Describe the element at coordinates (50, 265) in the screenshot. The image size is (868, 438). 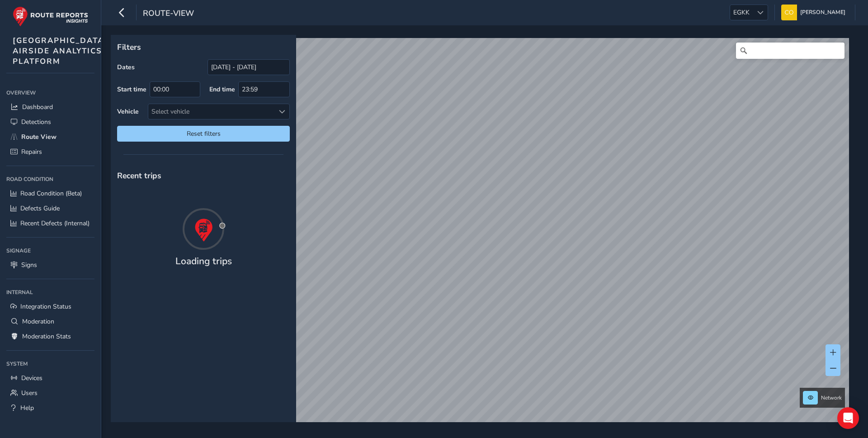
I see `a: Signs` at that location.